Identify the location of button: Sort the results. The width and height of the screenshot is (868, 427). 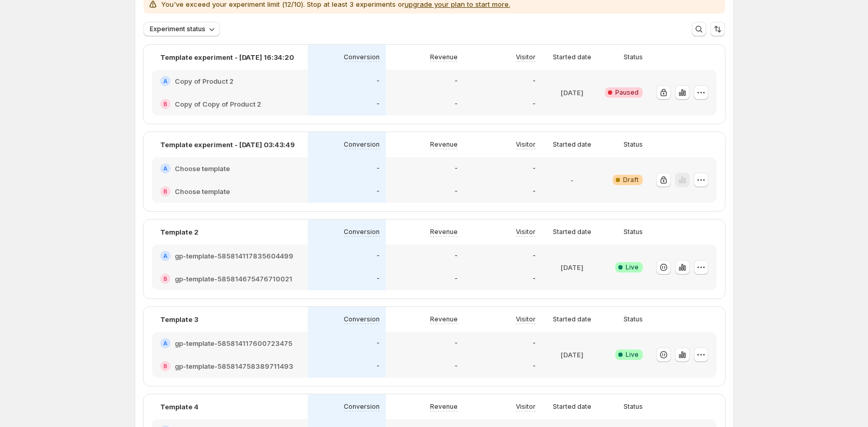
(718, 29).